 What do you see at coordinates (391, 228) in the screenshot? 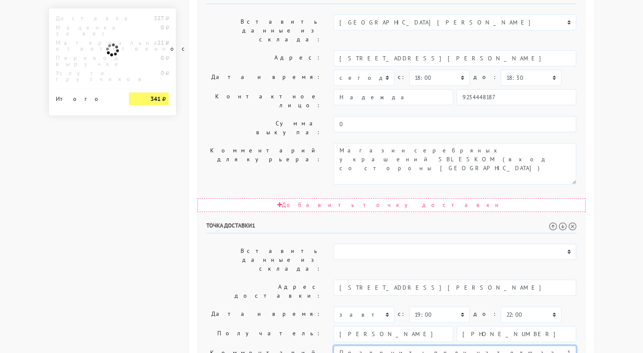
I see `h6: Точка доставки` at bounding box center [391, 228].